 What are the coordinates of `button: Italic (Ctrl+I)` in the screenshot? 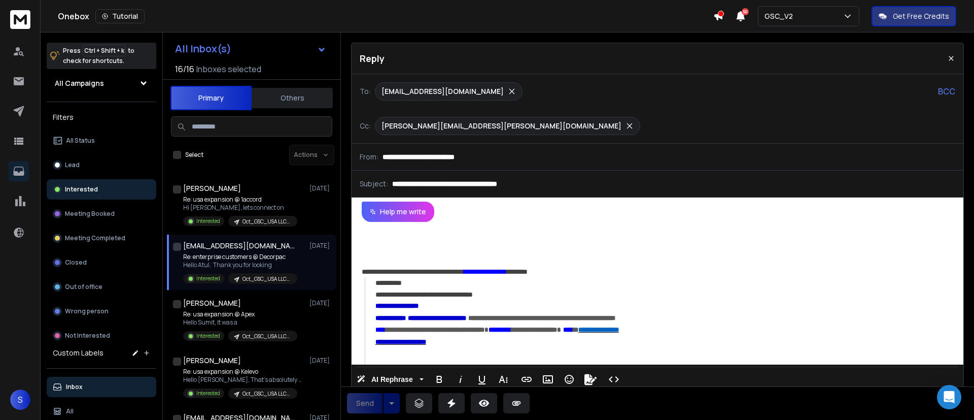 It's located at (461, 379).